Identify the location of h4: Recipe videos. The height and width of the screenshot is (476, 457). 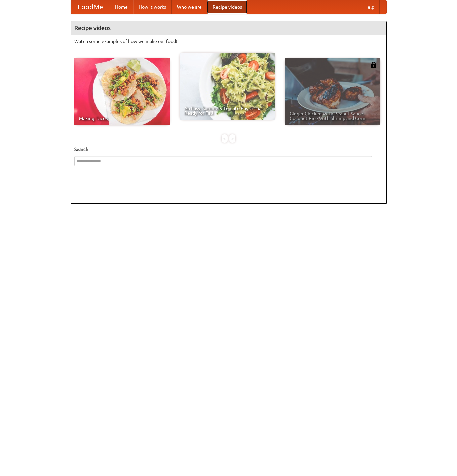
(228, 28).